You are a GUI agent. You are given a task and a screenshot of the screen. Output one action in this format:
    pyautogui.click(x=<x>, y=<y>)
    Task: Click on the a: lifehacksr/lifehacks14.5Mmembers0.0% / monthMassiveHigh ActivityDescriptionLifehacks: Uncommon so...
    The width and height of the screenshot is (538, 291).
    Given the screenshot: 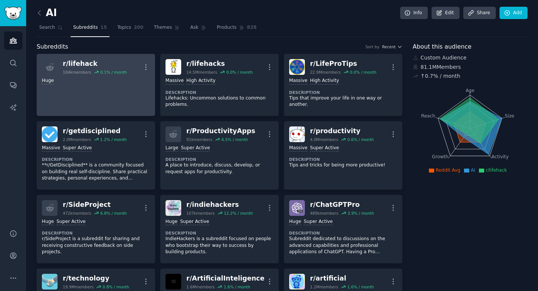 What is the action you would take?
    pyautogui.click(x=219, y=85)
    